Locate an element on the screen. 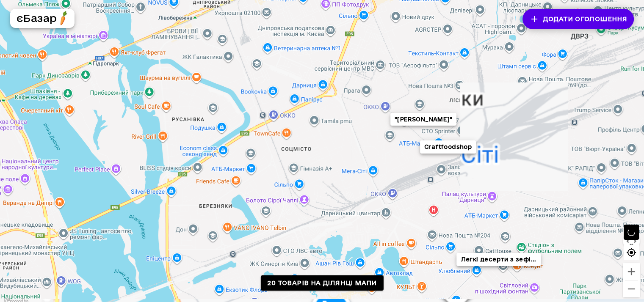 This screenshot has width=644, height=302. button: єБазарlogo is located at coordinates (42, 19).